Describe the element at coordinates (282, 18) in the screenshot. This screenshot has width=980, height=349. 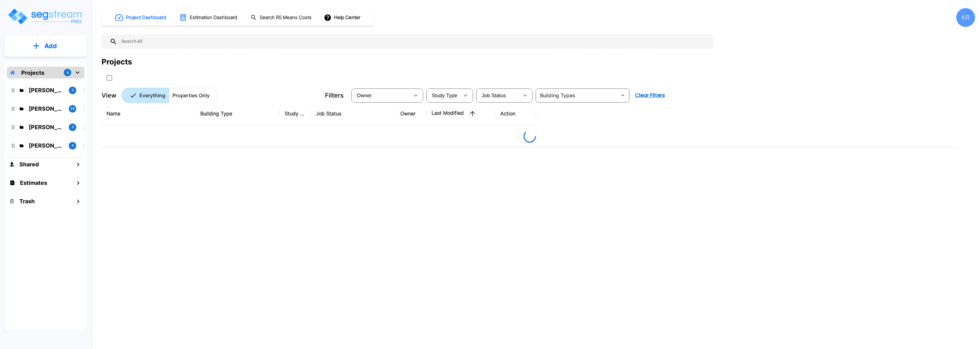
I see `button: Search RS Means Costs` at that location.